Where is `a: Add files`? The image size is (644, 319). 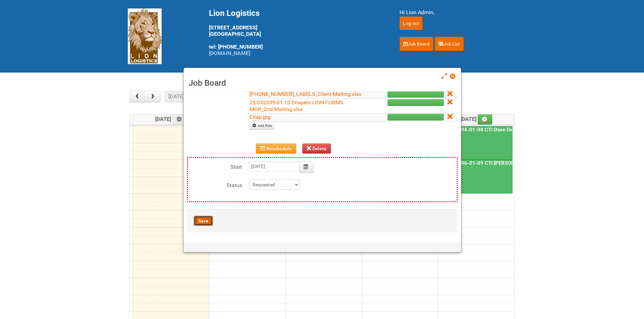
a: Add files is located at coordinates (261, 126).